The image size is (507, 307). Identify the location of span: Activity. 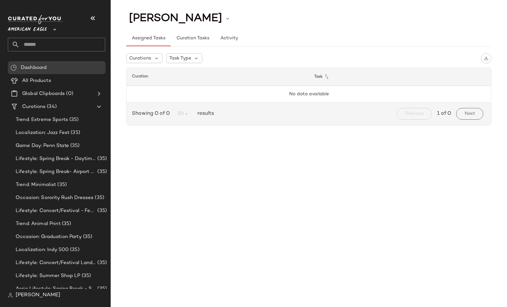
(229, 38).